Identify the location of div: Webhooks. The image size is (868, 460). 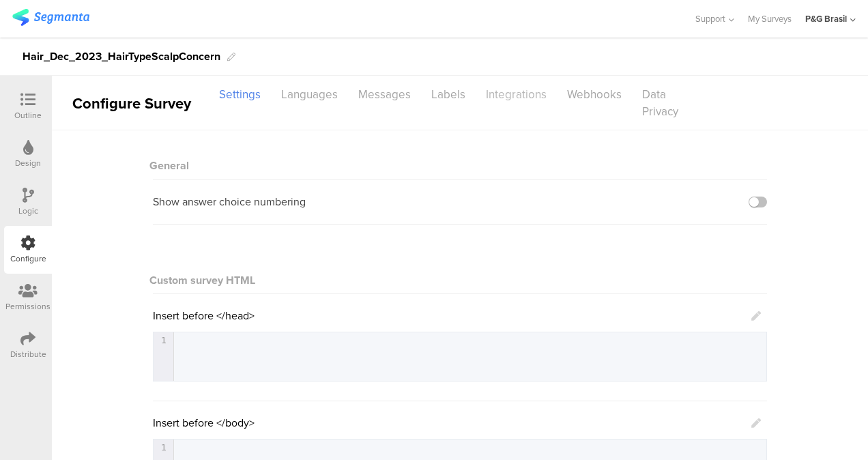
(595, 94).